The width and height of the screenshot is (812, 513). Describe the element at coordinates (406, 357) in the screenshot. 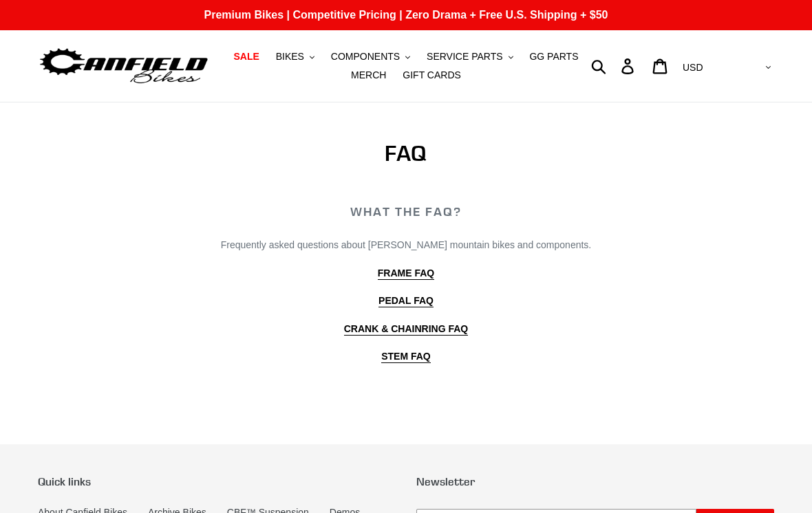

I see `a: STEM FAQ` at that location.